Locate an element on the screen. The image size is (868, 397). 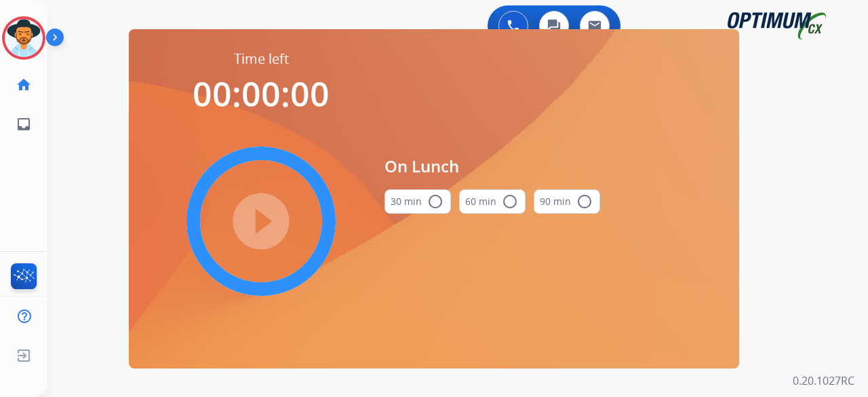
mat-icon: home is located at coordinates (24, 85).